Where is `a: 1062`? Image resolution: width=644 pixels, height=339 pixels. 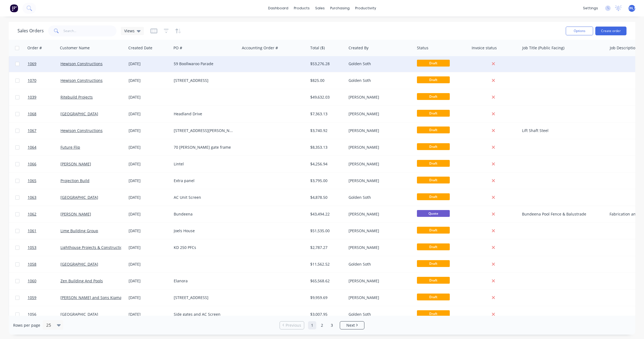
a: 1062 is located at coordinates (44, 214).